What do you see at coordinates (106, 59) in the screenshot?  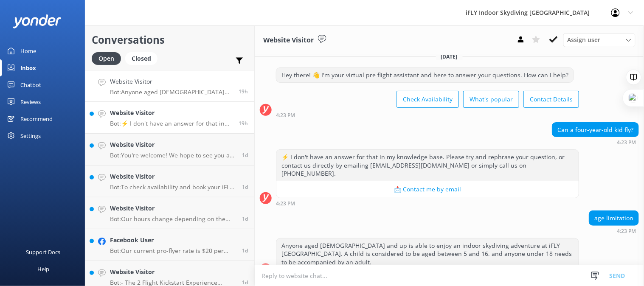 I see `div: Open` at bounding box center [106, 59].